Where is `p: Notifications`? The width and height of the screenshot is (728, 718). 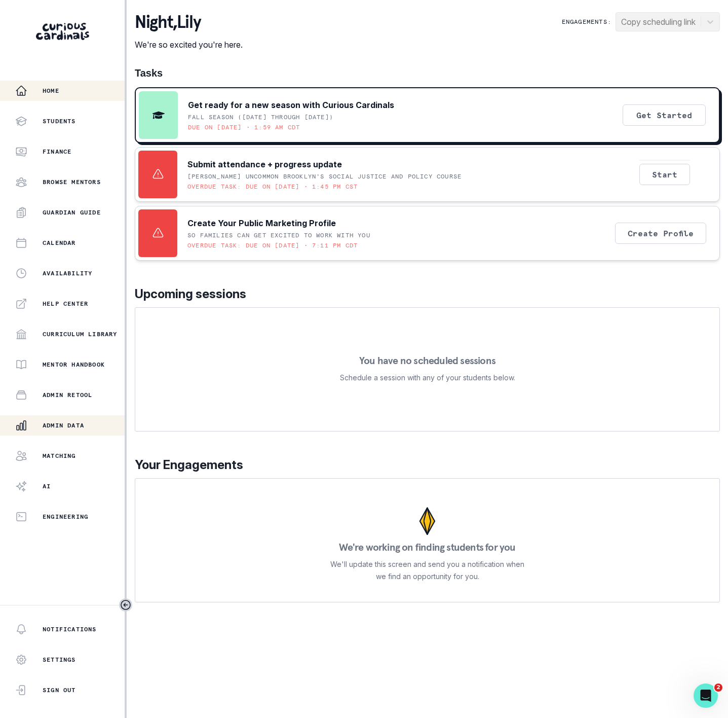
p: Notifications is located at coordinates (70, 629).